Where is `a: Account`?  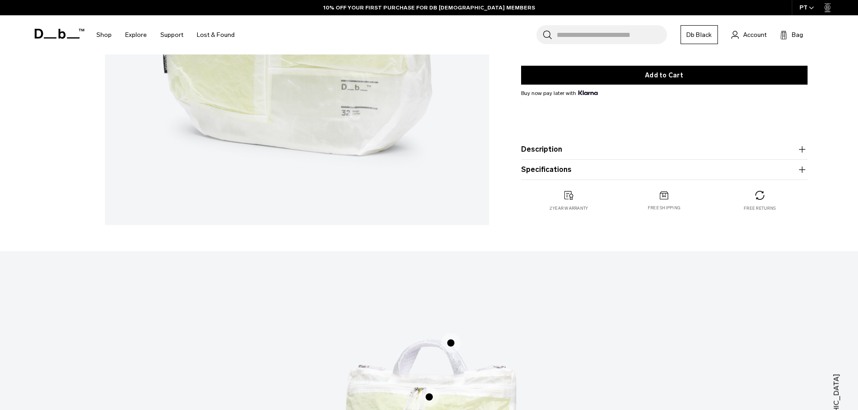
a: Account is located at coordinates (749, 35).